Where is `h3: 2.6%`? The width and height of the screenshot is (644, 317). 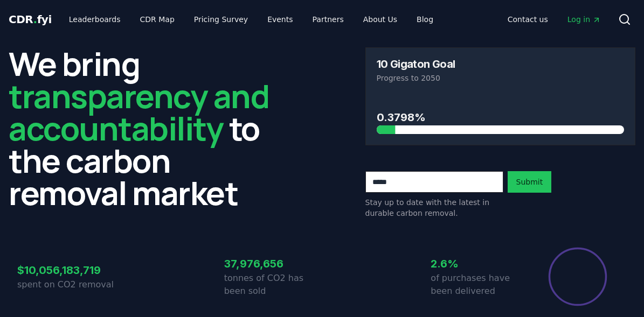 h3: 2.6% is located at coordinates (480, 264).